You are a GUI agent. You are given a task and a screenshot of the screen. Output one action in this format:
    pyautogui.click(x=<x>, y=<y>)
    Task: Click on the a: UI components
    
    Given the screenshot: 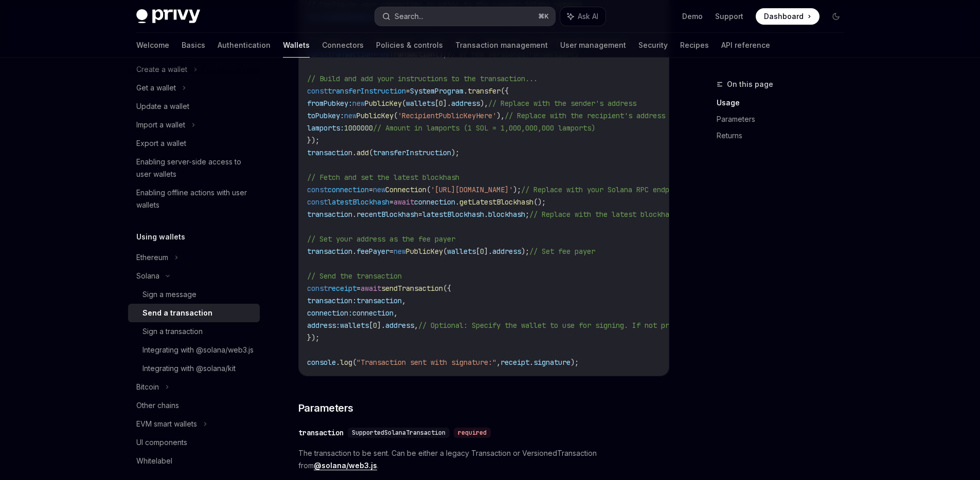 What is the action you would take?
    pyautogui.click(x=194, y=442)
    